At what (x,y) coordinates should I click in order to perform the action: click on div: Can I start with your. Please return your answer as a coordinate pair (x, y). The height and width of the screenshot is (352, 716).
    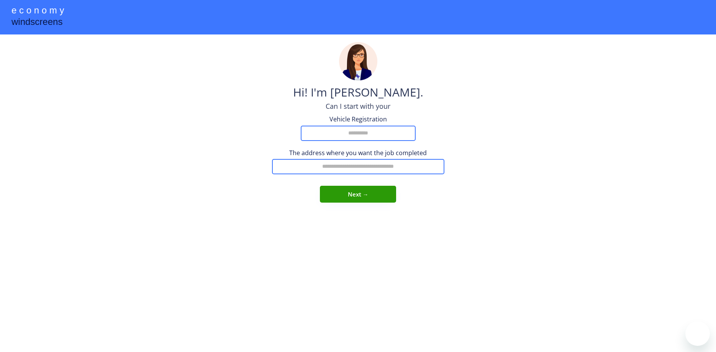
    Looking at the image, I should click on (358, 106).